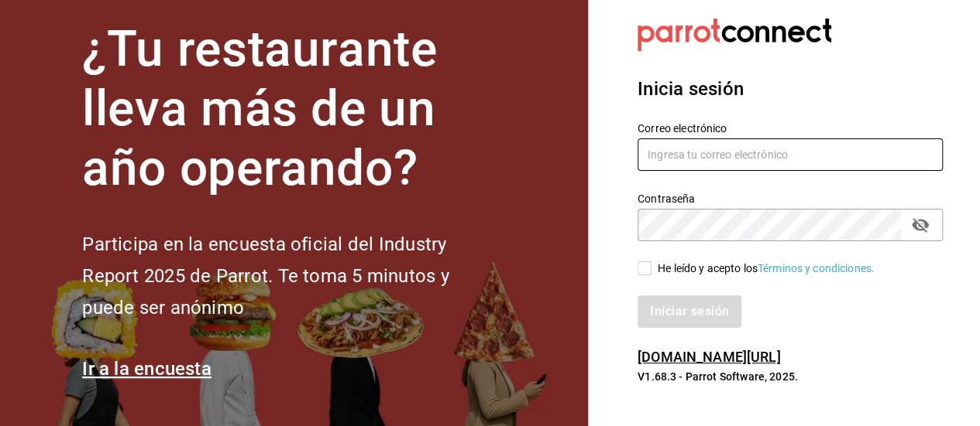 This screenshot has height=426, width=980. Describe the element at coordinates (816, 269) in the screenshot. I see `a: Términos y condiciones.` at that location.